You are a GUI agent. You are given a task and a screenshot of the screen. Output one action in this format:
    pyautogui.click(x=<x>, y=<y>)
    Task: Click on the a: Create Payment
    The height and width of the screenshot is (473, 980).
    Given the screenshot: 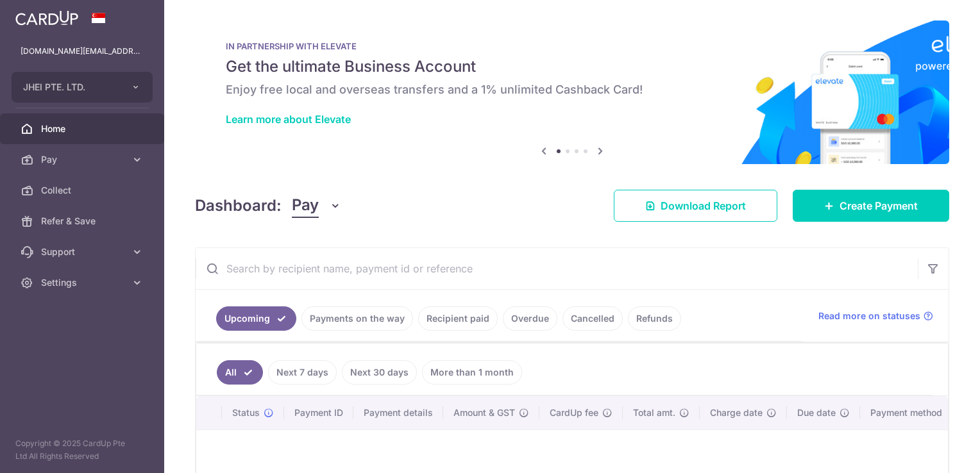 What is the action you would take?
    pyautogui.click(x=871, y=206)
    